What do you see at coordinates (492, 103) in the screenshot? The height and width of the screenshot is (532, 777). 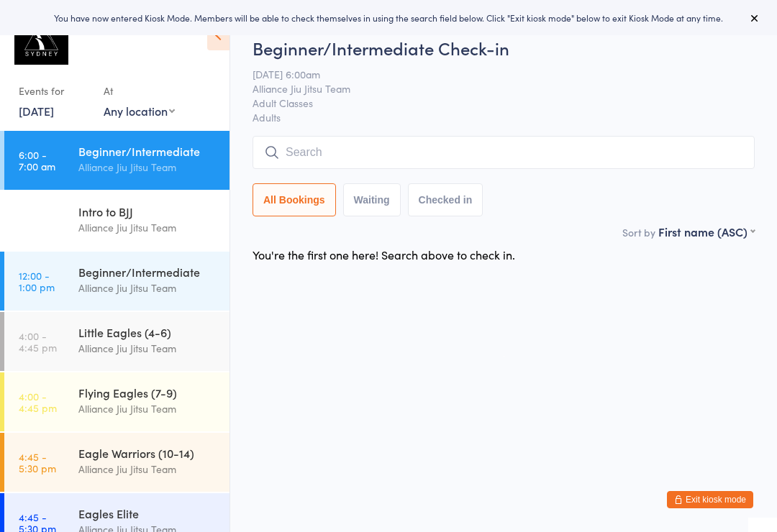 I see `span: Adult Classes` at bounding box center [492, 103].